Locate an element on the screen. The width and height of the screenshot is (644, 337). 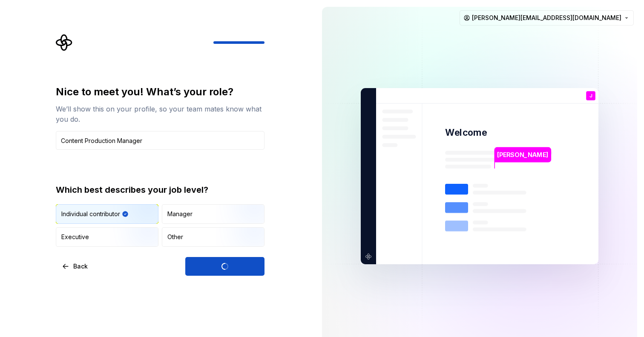
div: Nice to meet you! What’s your role? is located at coordinates (160, 92).